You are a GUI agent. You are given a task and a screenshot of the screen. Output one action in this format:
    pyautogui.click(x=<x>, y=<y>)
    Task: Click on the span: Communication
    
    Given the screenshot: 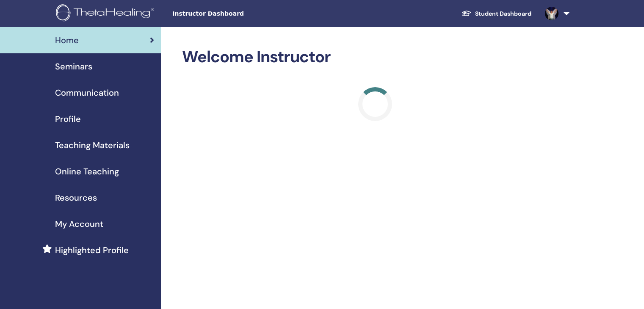 What is the action you would take?
    pyautogui.click(x=87, y=93)
    